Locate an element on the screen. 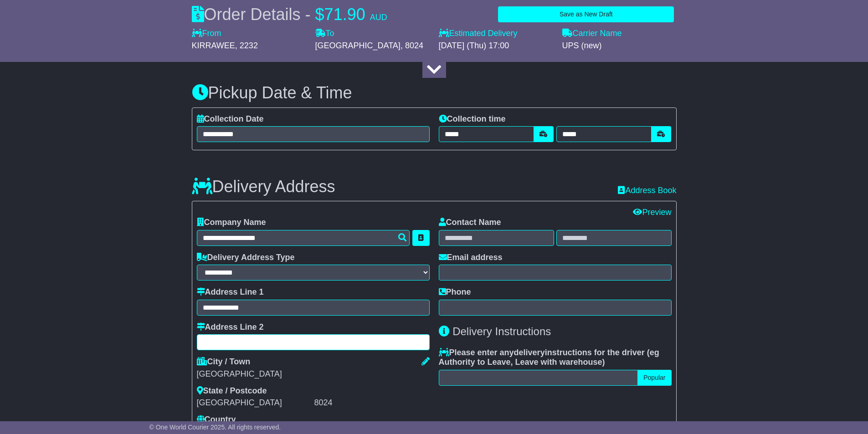 The width and height of the screenshot is (868, 434). span: , 2232 is located at coordinates (246, 45).